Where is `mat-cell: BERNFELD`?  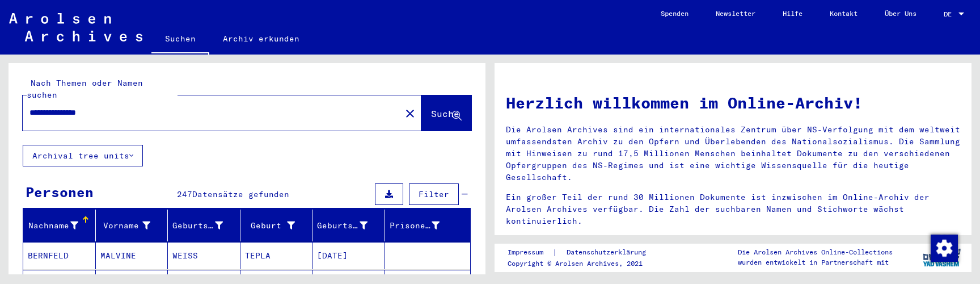
mat-cell: BERNFELD is located at coordinates (60, 255).